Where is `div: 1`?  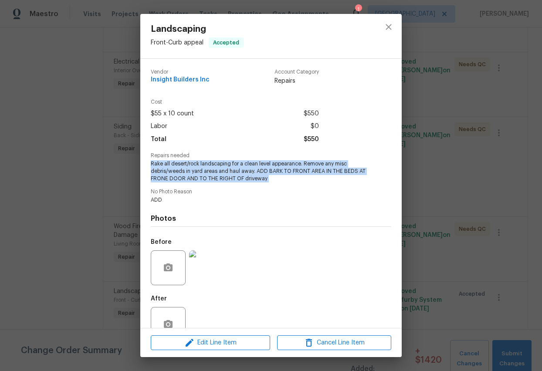 div: 1 is located at coordinates (358, 10).